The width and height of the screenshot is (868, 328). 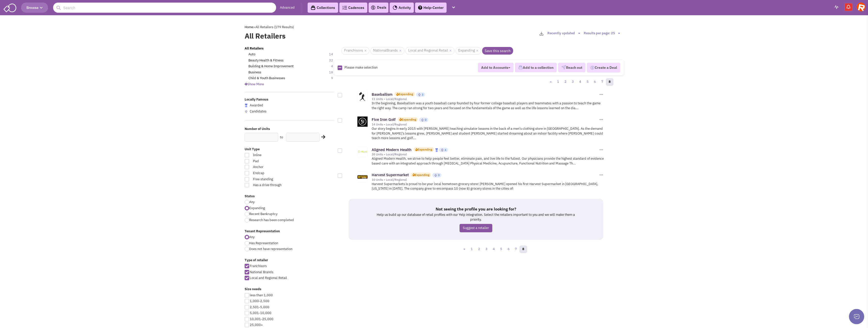 I want to click on img: icon-collection-lavender-black.svg, so click(x=313, y=7).